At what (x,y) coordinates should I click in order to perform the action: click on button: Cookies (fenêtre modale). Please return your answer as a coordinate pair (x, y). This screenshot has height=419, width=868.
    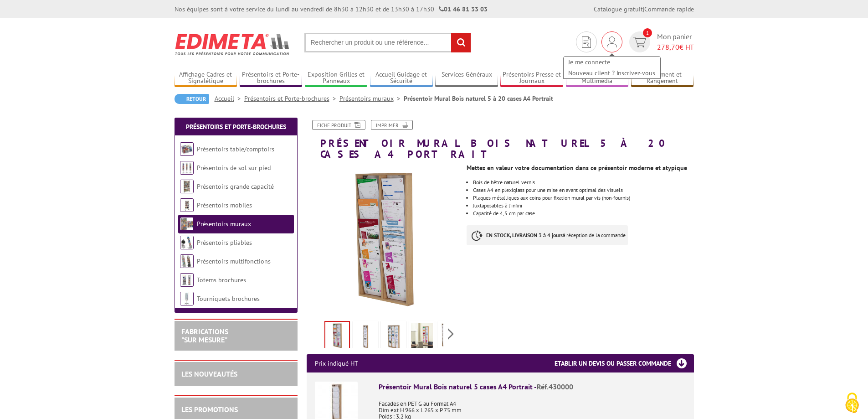
    Looking at the image, I should click on (852, 403).